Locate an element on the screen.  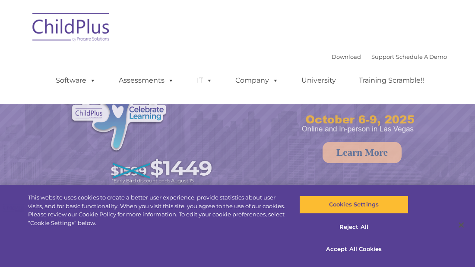
a: Download is located at coordinates (347, 57).